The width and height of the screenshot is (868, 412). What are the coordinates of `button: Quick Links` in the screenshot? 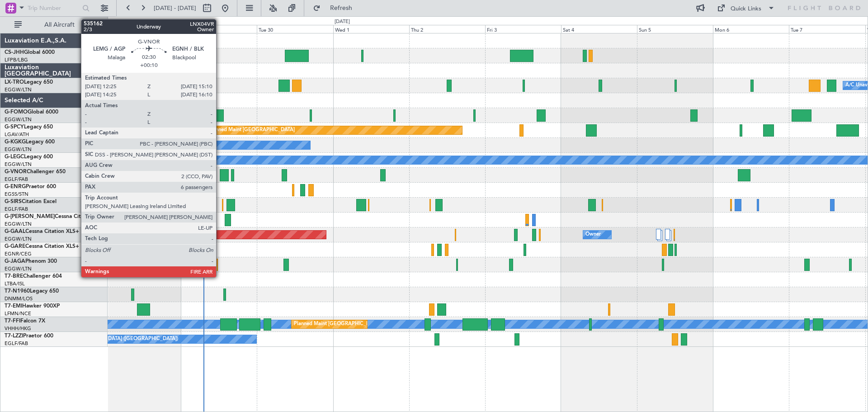 It's located at (746, 8).